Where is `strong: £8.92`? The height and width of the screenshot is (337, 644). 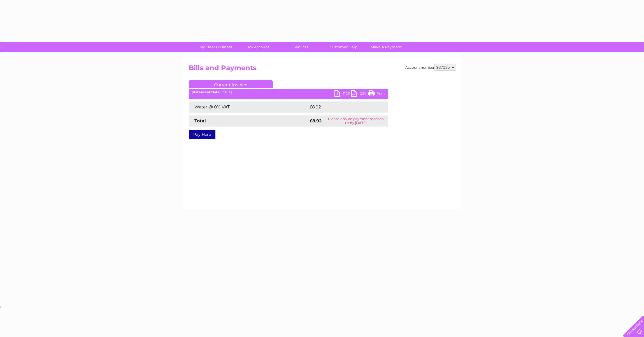 strong: £8.92 is located at coordinates (315, 120).